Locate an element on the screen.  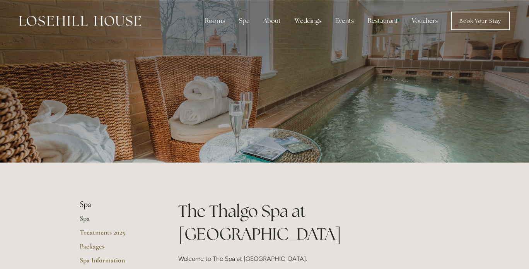
a: Book Your Stay is located at coordinates (480, 21).